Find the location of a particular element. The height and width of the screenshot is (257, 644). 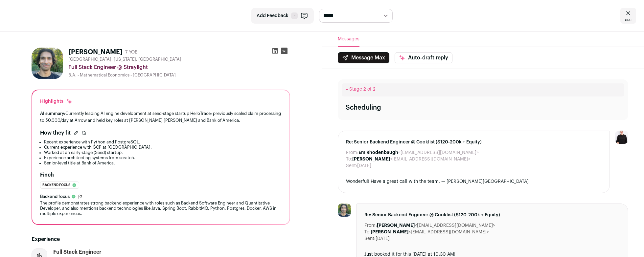

button: Messages is located at coordinates (349, 39).